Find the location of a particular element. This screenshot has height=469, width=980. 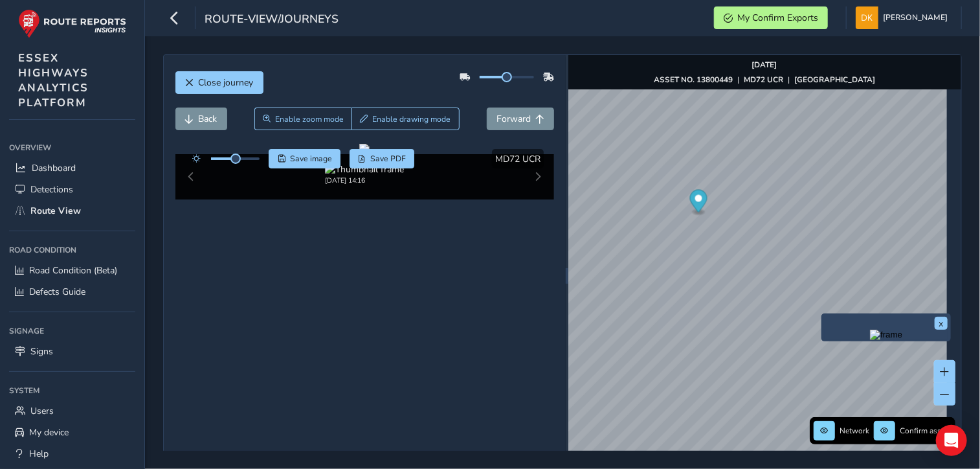

a: Defects Guide is located at coordinates (72, 291).